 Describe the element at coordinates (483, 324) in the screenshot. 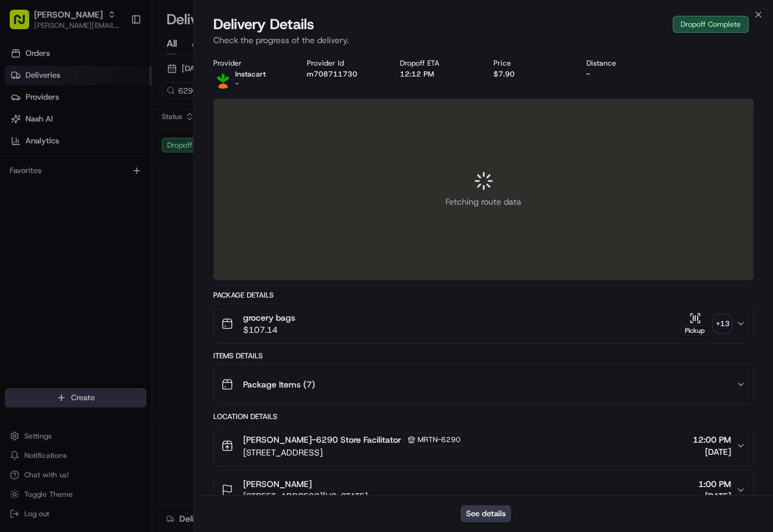

I see `button: grocery bags$107.14Pickup+13` at that location.